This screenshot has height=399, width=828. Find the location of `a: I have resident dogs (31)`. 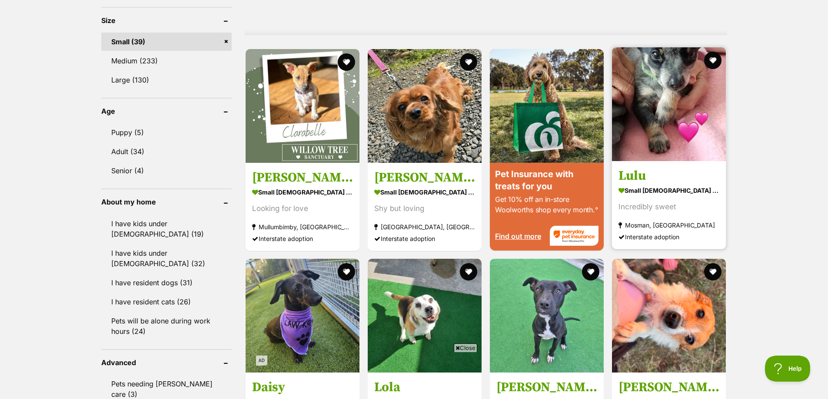

a: I have resident dogs (31) is located at coordinates (166, 283).